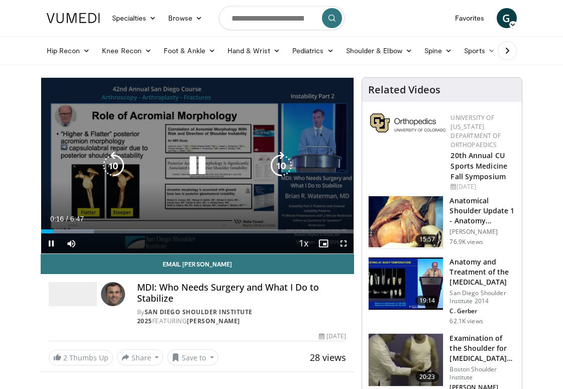 This screenshot has height=389, width=563. What do you see at coordinates (242, 317) in the screenshot?
I see `div: By FEATURING` at bounding box center [242, 317].